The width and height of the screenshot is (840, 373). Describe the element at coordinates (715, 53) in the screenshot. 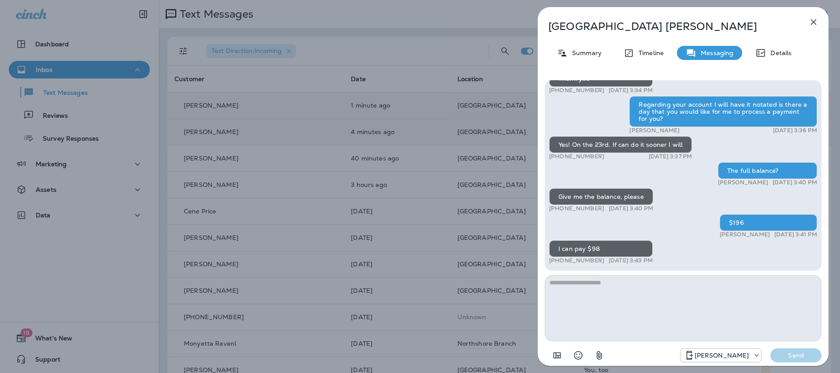

I see `p: Messaging` at that location.